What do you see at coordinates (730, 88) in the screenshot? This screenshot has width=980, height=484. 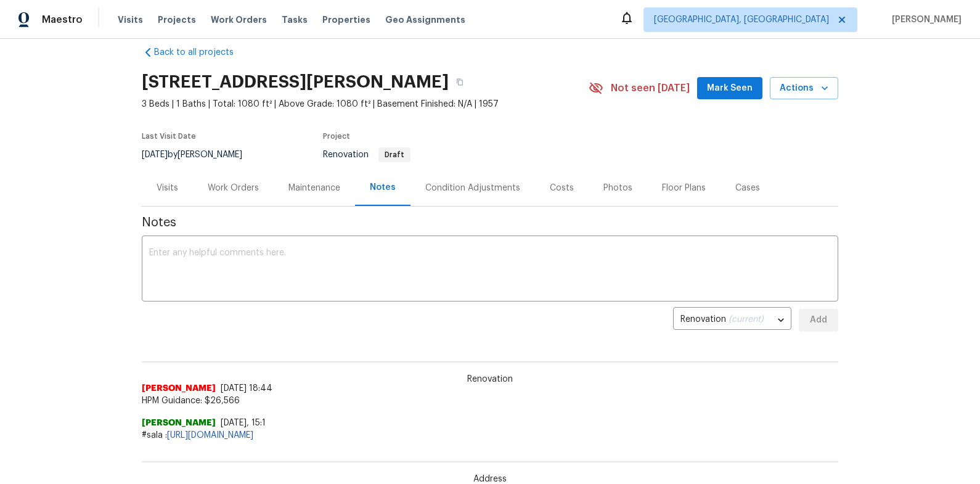 I see `button: Mark Seen` at bounding box center [730, 88].